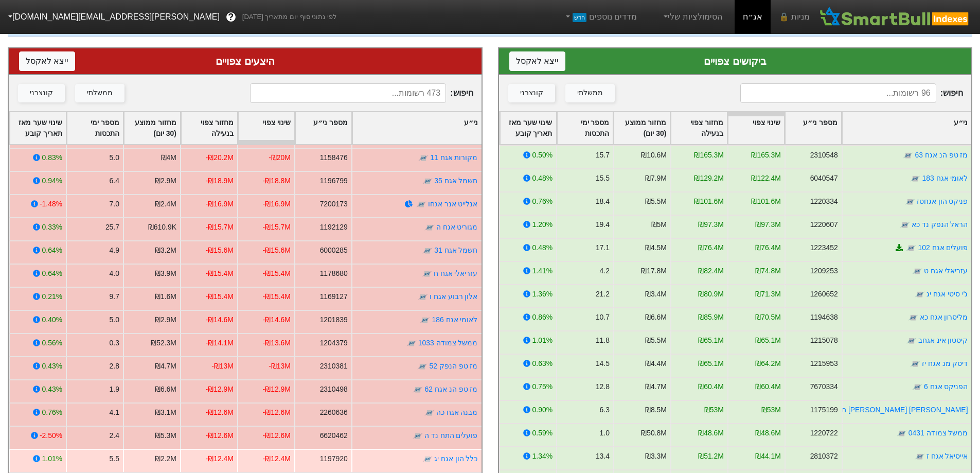 The height and width of the screenshot is (473, 980). Describe the element at coordinates (823, 386) in the screenshot. I see `div: 7670334` at that location.